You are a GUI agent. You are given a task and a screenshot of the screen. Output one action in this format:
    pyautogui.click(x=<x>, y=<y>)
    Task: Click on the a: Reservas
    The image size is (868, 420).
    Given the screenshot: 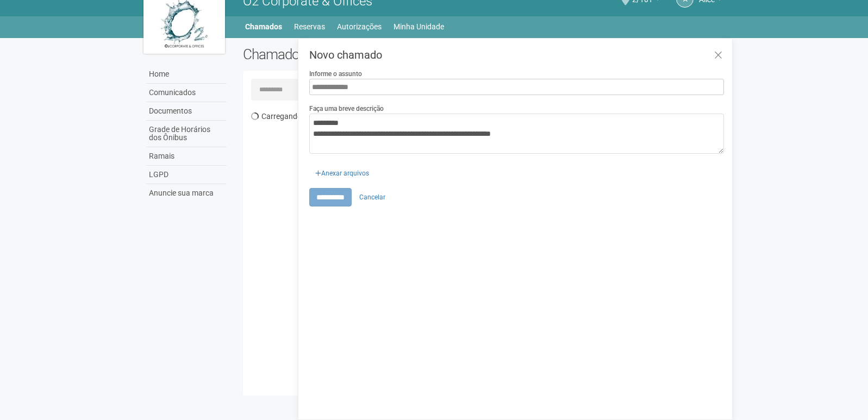 What is the action you would take?
    pyautogui.click(x=309, y=26)
    